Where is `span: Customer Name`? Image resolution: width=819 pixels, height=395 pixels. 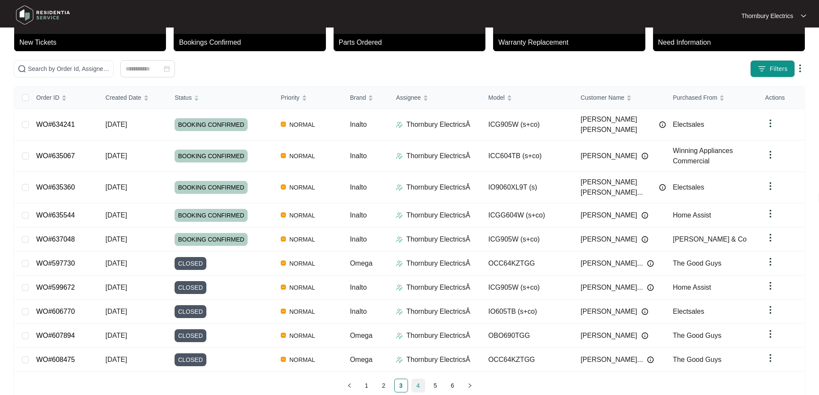
span: Customer Name is located at coordinates (602, 98).